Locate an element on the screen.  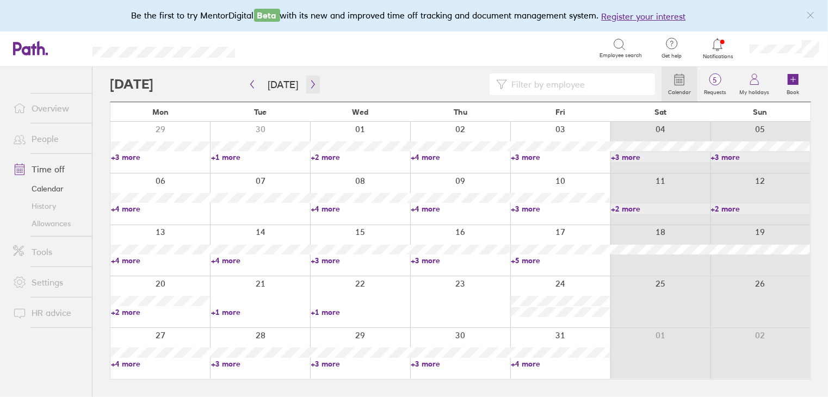
a: People is located at coordinates (48, 139).